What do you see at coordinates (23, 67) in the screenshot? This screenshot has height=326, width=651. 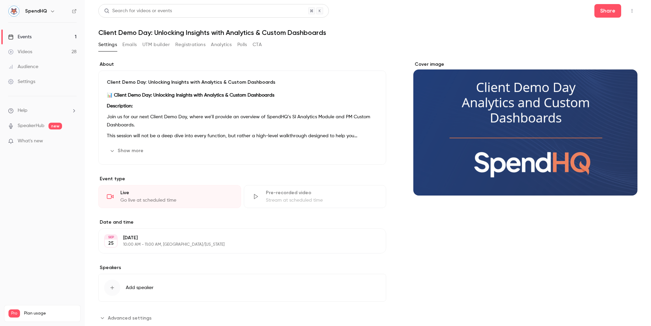 I see `div: Audience` at bounding box center [23, 67].